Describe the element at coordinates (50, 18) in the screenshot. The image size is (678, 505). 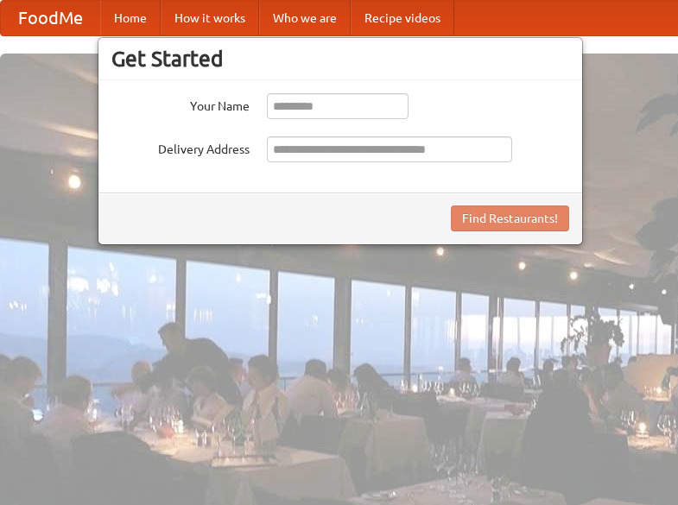
I see `a: FoodMe` at that location.